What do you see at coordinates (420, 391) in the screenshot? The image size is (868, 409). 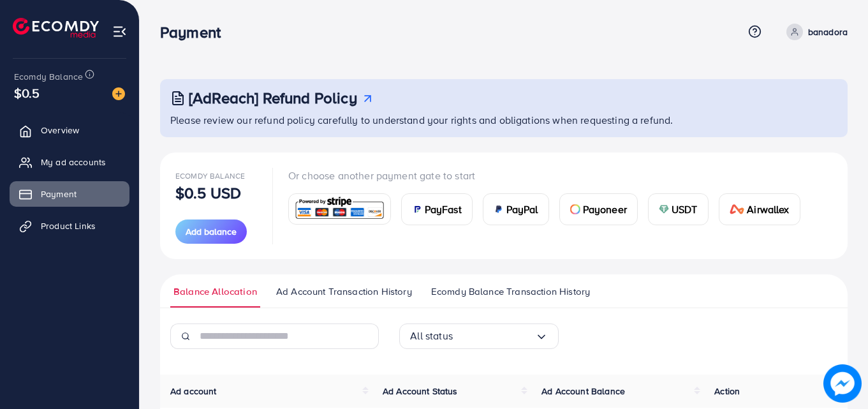 I see `span: Ad Account Status` at bounding box center [420, 391].